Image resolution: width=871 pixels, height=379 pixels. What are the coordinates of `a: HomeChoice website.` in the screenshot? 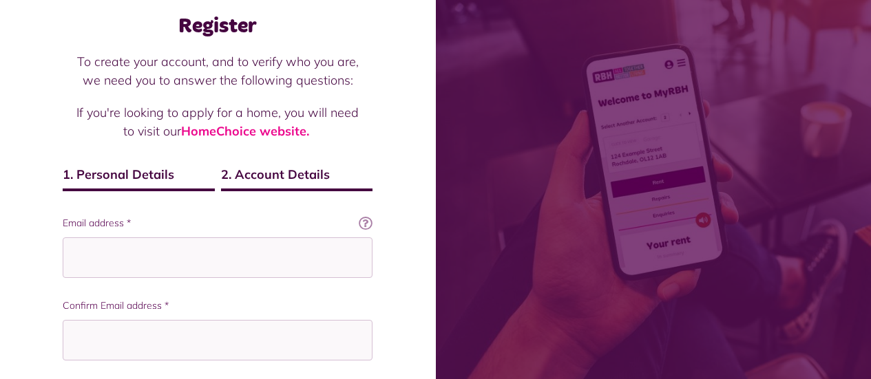 It's located at (245, 131).